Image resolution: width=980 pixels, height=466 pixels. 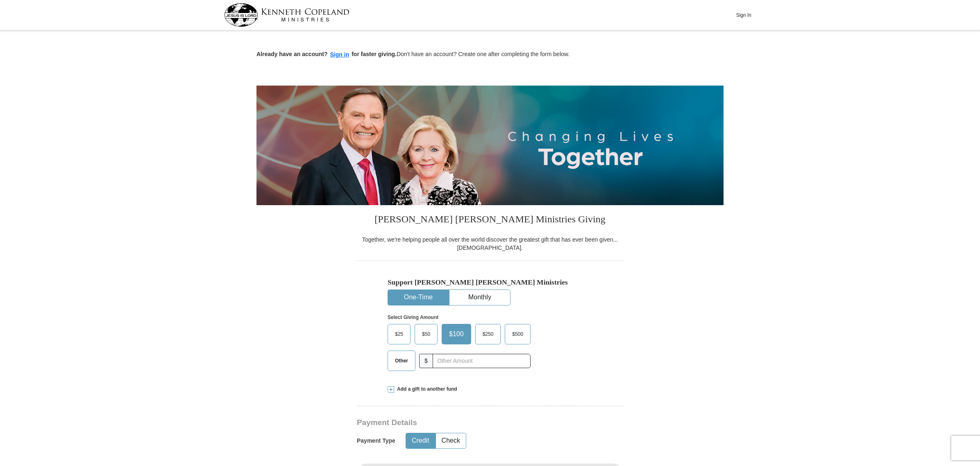 I want to click on h3: Payment Details, so click(x=462, y=423).